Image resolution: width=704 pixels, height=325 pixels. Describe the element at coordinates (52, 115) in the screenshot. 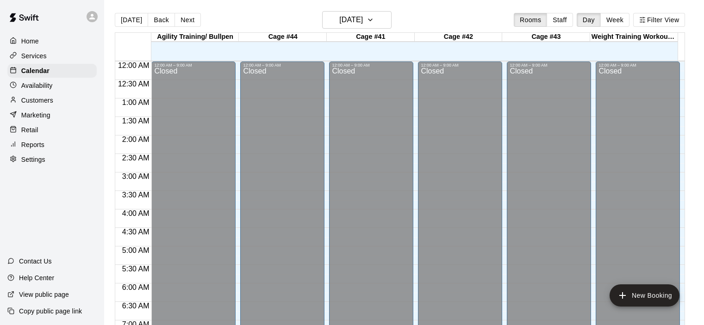

I see `div: Marketing` at that location.